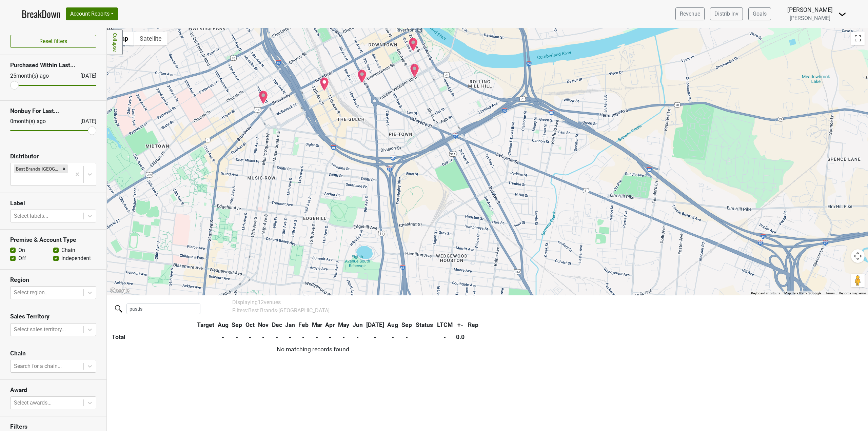  I want to click on th: Rep: activate to sort column ascending, so click(490, 325).